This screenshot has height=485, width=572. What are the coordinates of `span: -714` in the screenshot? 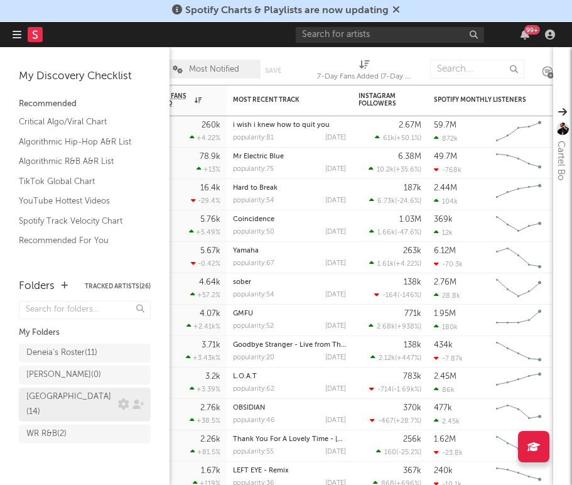 It's located at (385, 390).